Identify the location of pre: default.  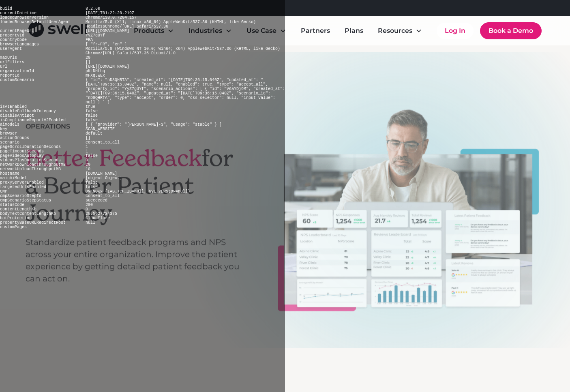
(94, 134).